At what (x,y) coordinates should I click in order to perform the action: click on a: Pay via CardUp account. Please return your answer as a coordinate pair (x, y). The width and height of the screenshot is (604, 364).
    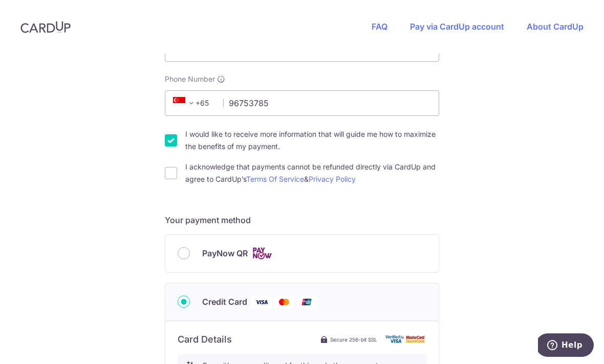
    Looking at the image, I should click on (457, 27).